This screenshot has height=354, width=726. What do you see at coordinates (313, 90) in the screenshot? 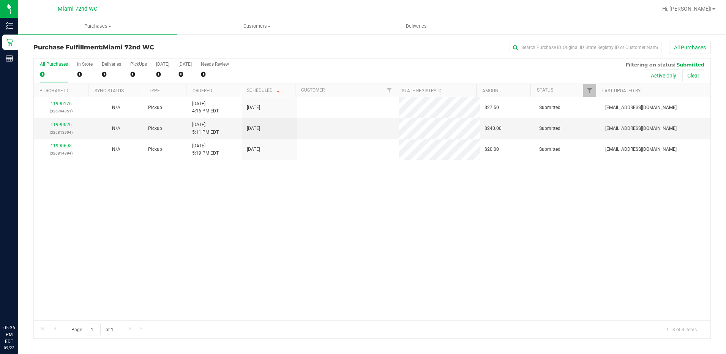
I see `a: Customer` at bounding box center [313, 90].